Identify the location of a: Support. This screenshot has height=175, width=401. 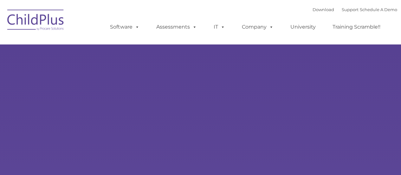
(350, 10).